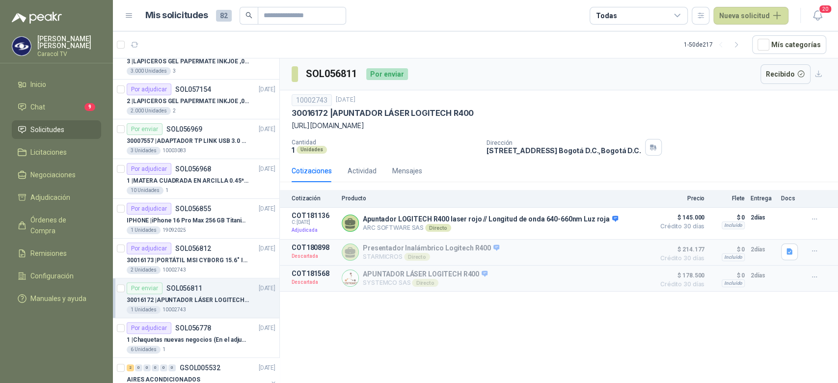 The height and width of the screenshot is (383, 838). What do you see at coordinates (174, 230) in the screenshot?
I see `p: 19092025` at bounding box center [174, 230].